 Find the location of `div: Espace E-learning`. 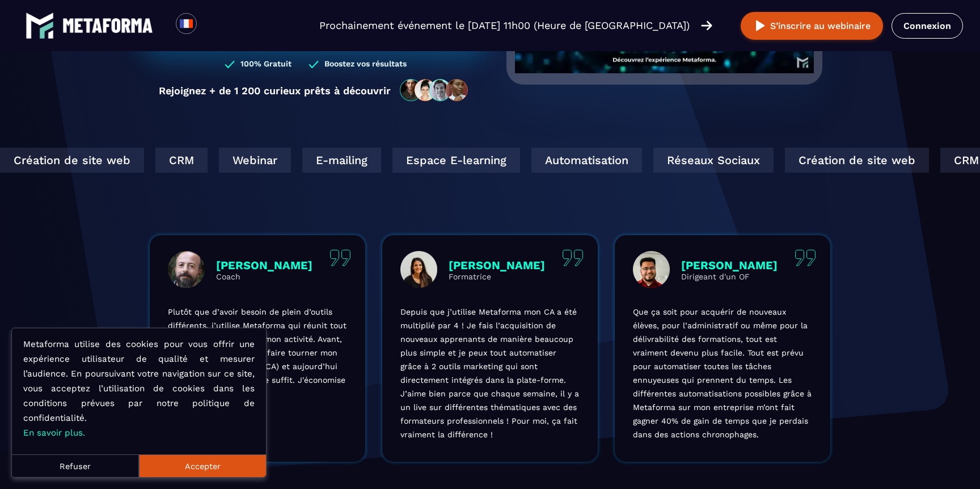

div: Espace E-learning is located at coordinates (452, 160).